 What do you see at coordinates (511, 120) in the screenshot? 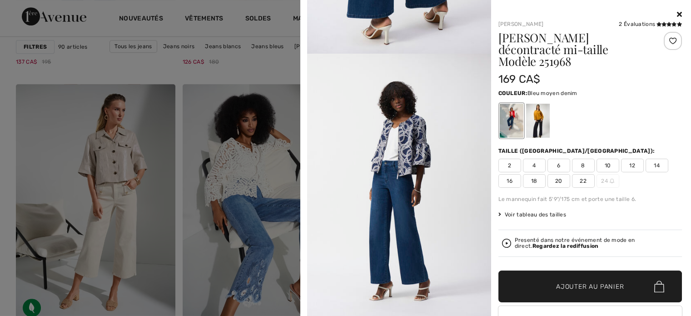
I see `div: Bleu moyen denim` at bounding box center [511, 120].